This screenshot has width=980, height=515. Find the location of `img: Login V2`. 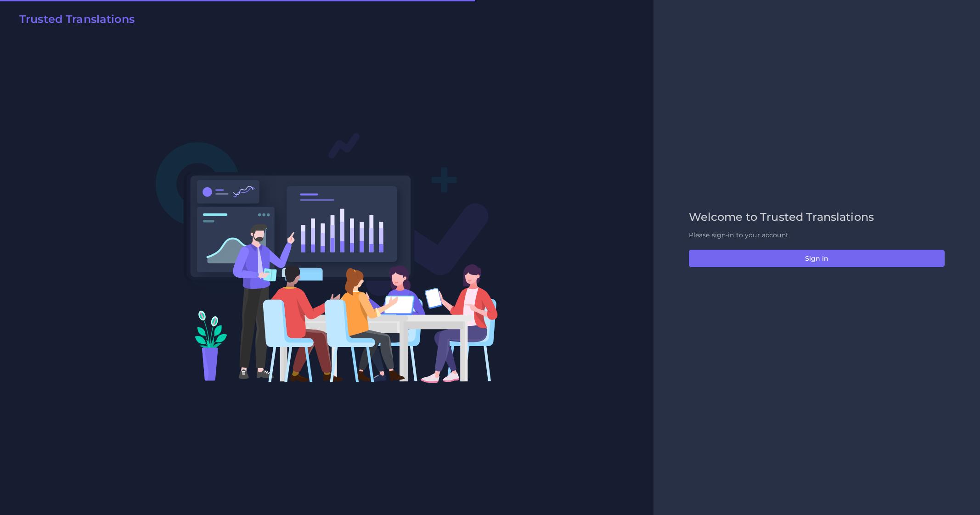

img: Login V2 is located at coordinates (326, 257).